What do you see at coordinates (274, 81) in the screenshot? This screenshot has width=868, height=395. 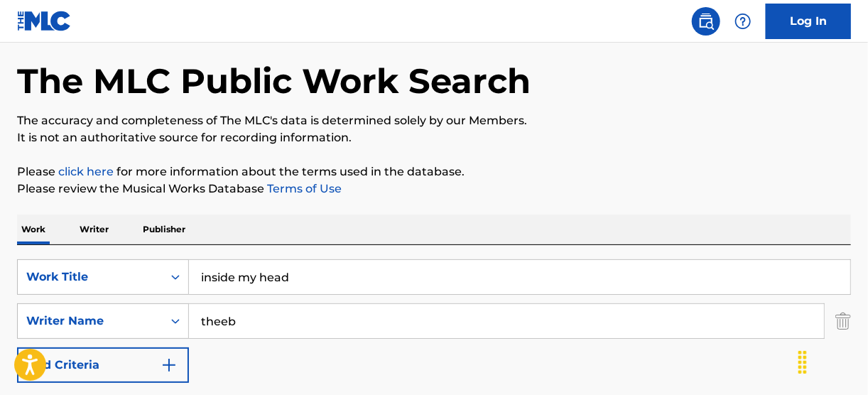 I see `h1: The MLC Public Work Search` at bounding box center [274, 81].